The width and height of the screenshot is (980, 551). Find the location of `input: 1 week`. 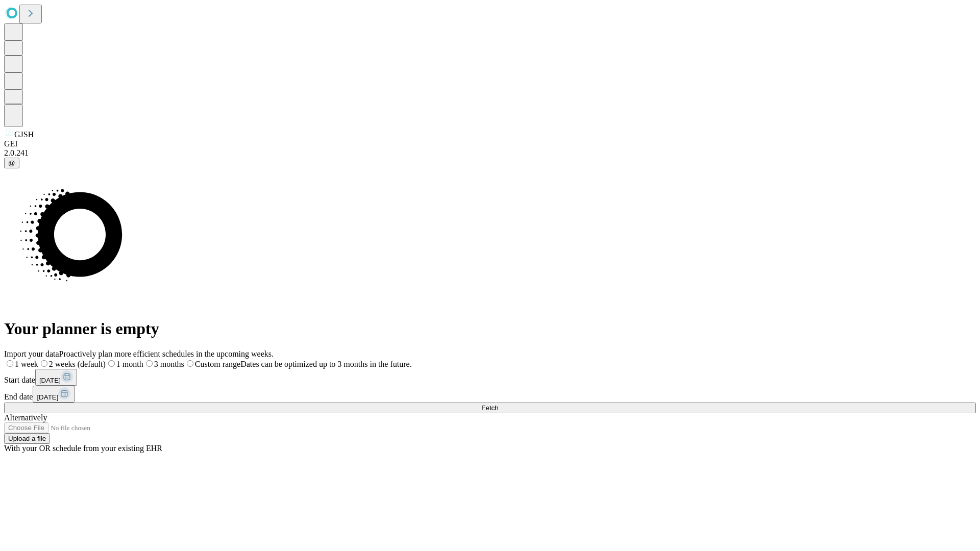

input: 1 week is located at coordinates (9, 363).